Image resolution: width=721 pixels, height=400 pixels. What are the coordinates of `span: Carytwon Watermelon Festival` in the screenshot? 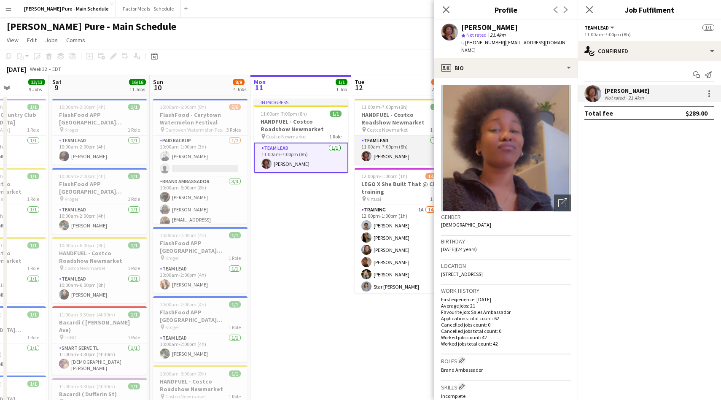 It's located at (196, 129).